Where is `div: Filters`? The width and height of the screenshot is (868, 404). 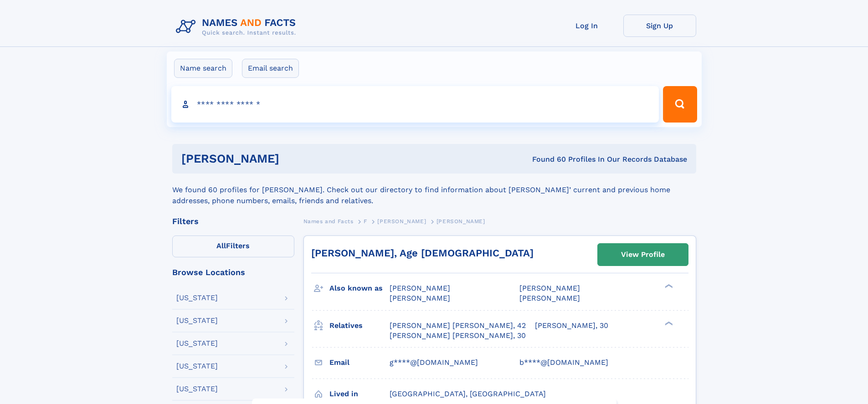 div: Filters is located at coordinates (234, 222).